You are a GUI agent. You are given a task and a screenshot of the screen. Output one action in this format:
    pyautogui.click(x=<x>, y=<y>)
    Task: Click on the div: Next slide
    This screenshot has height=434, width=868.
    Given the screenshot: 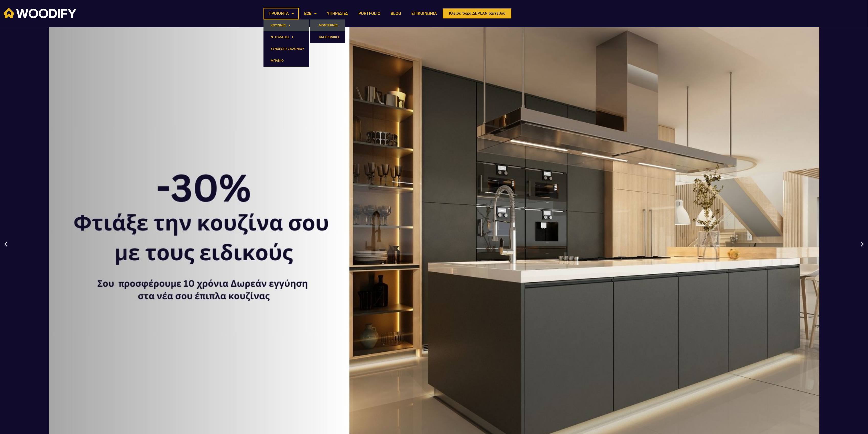 What is the action you would take?
    pyautogui.click(x=862, y=244)
    